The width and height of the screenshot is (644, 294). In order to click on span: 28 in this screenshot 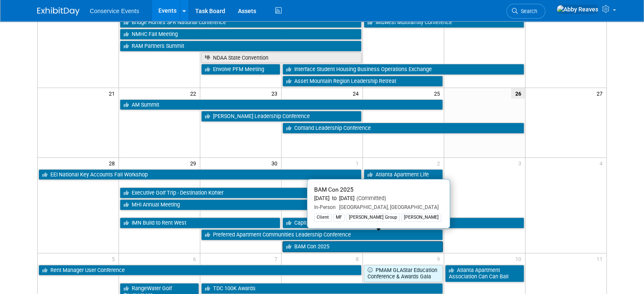, I will do `click(113, 163)`.